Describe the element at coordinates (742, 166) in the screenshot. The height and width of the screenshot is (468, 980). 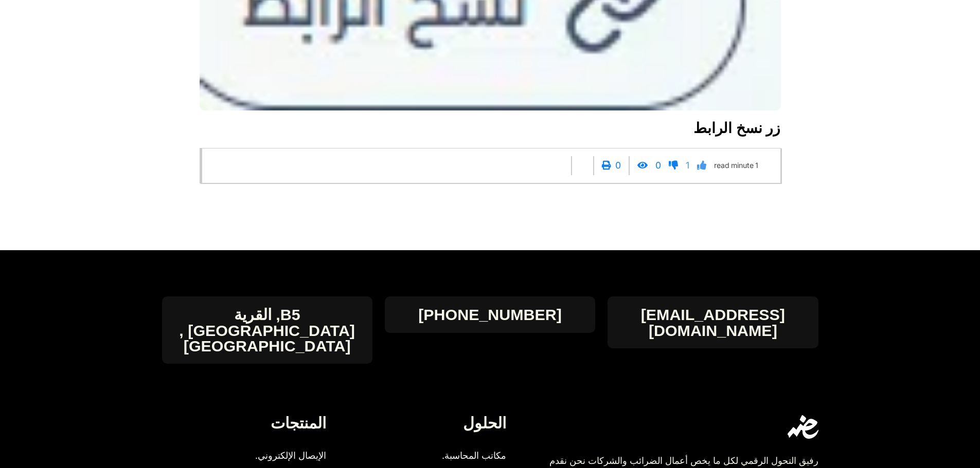
I see `span: minute` at that location.